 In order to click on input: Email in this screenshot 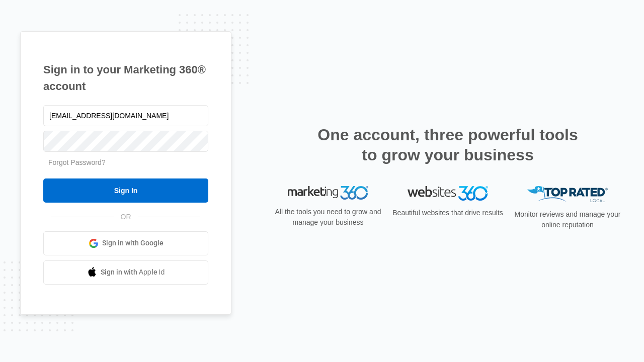, I will do `click(126, 115)`.